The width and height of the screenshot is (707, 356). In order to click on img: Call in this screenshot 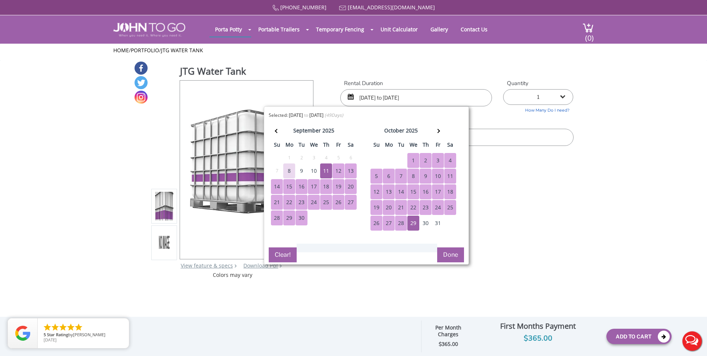, I will do `click(275, 8)`.